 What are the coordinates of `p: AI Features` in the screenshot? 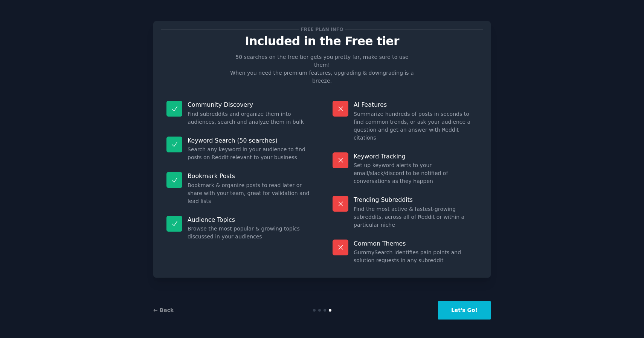 It's located at (415, 104).